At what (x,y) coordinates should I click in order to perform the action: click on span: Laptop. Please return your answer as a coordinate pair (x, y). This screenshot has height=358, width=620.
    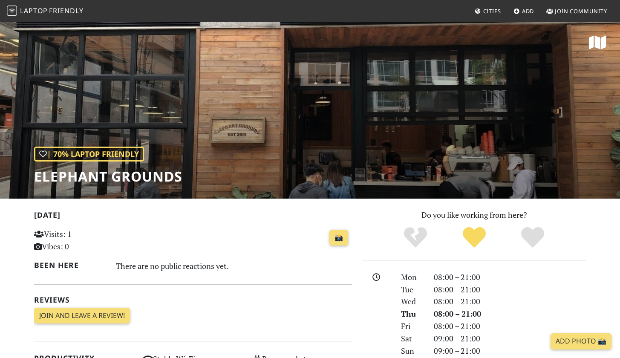
    Looking at the image, I should click on (34, 11).